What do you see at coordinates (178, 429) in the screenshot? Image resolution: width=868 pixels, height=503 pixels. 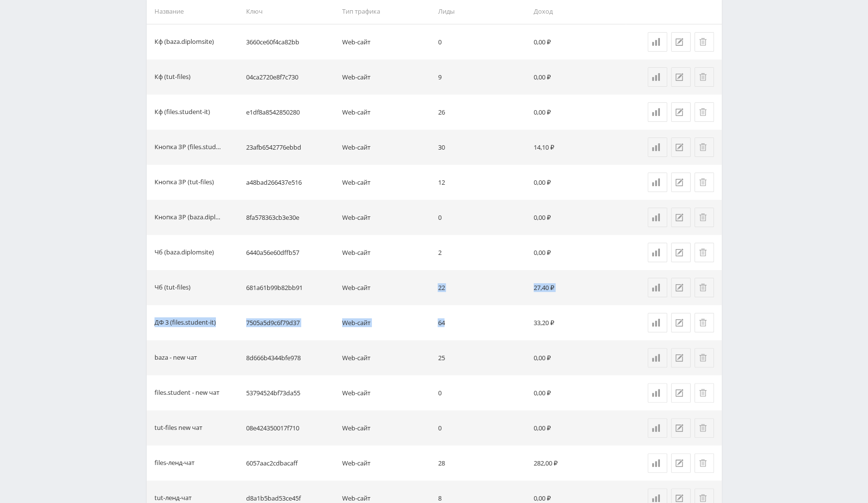 I see `div: tut-files new чат` at bounding box center [178, 429].